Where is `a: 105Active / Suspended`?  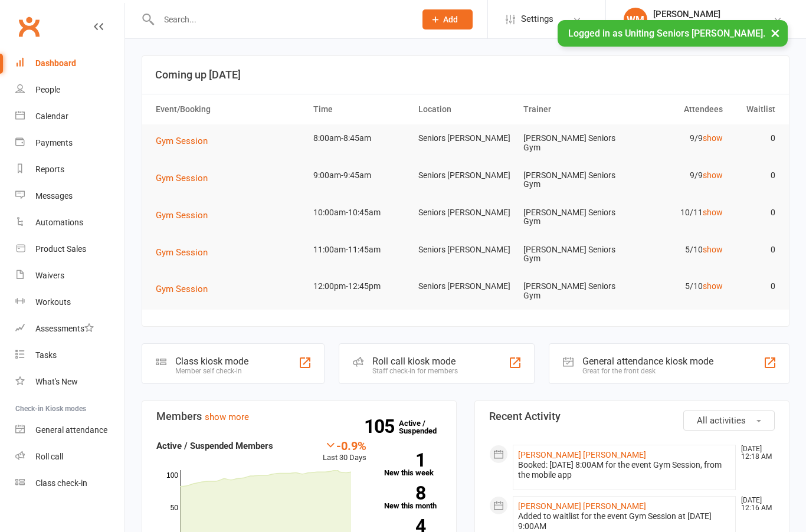
a: 105Active / Suspended is located at coordinates (425, 427).